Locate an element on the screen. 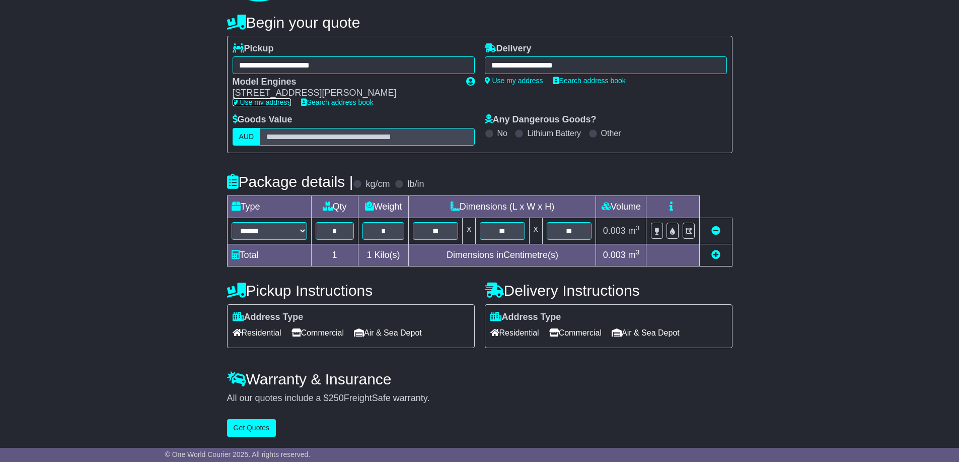  td: Type is located at coordinates (269, 206).